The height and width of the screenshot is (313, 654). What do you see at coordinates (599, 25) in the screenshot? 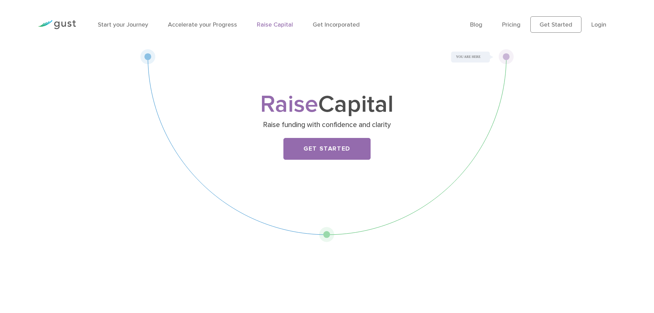
I see `a: Login` at bounding box center [599, 25].